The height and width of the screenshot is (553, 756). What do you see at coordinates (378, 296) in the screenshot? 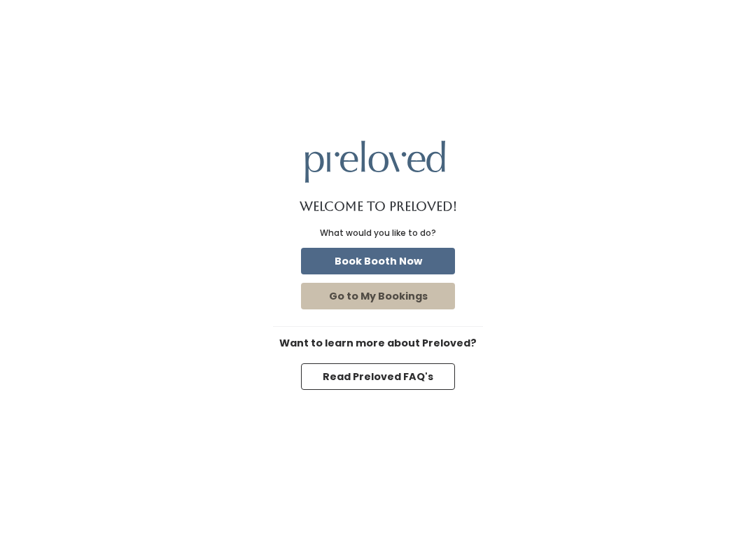
I see `a: Go to My Bookings` at bounding box center [378, 296].